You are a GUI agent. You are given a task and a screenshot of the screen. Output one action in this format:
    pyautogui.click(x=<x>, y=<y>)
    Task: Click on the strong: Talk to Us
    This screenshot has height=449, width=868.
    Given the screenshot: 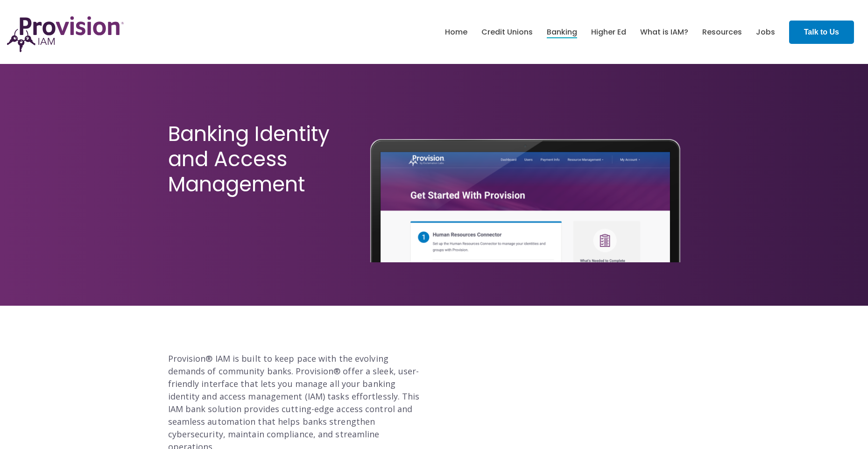 What is the action you would take?
    pyautogui.click(x=821, y=32)
    